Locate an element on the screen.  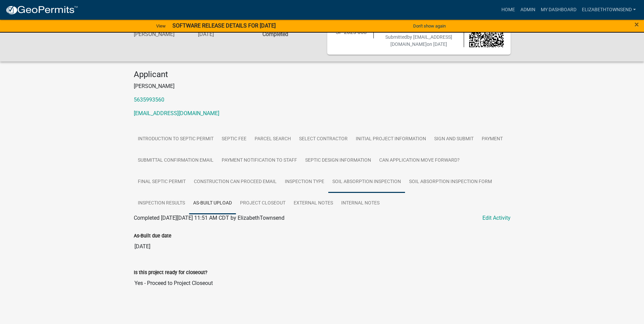
a: External Notes is located at coordinates (313, 204).